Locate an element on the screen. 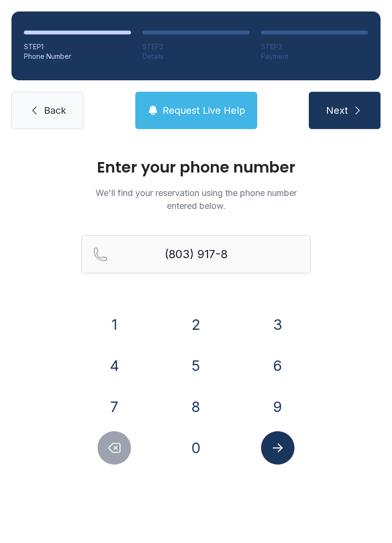  span: Next is located at coordinates (337, 110).